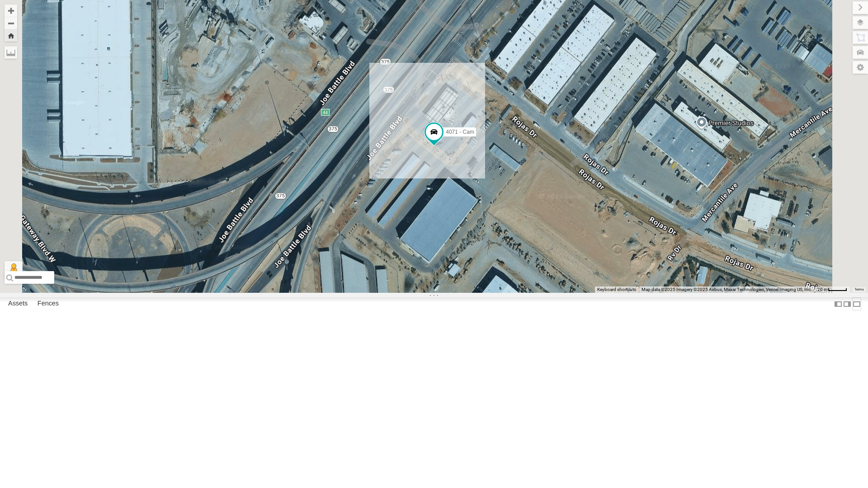 This screenshot has width=868, height=488. What do you see at coordinates (48, 304) in the screenshot?
I see `label: Fences` at bounding box center [48, 304].